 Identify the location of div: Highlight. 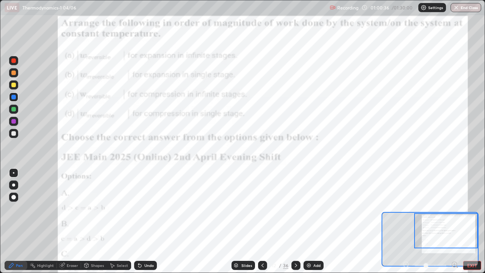
(45, 265).